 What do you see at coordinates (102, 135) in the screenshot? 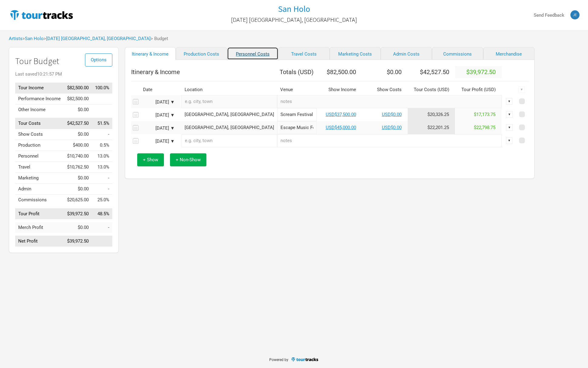
I see `td: Show Costs as % of Tour Income` at bounding box center [102, 135].